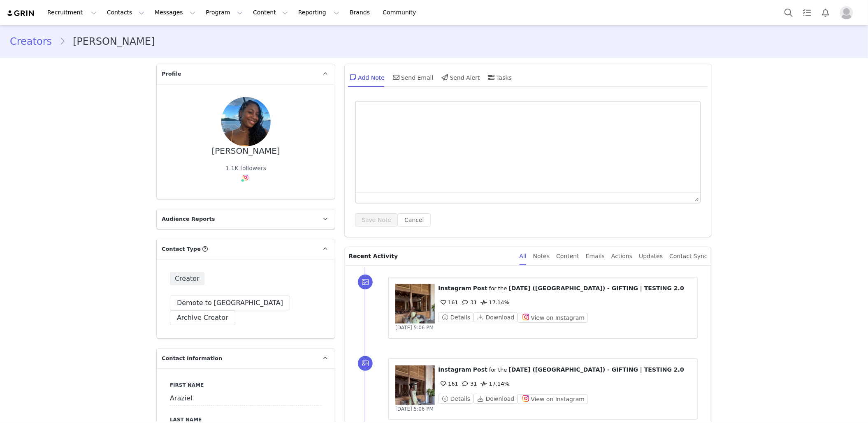 Image resolution: width=868 pixels, height=423 pixels. What do you see at coordinates (807, 12) in the screenshot?
I see `a: Tasks` at bounding box center [807, 12].